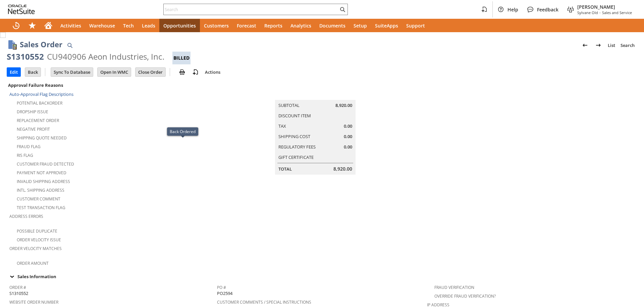 The width and height of the screenshot is (644, 308). Describe the element at coordinates (110, 85) in the screenshot. I see `div: Approval Failure Reasons` at that location.